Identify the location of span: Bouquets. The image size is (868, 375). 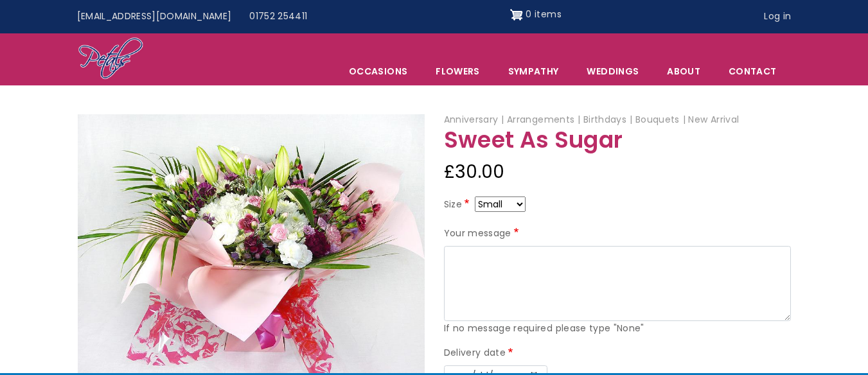
(660, 120).